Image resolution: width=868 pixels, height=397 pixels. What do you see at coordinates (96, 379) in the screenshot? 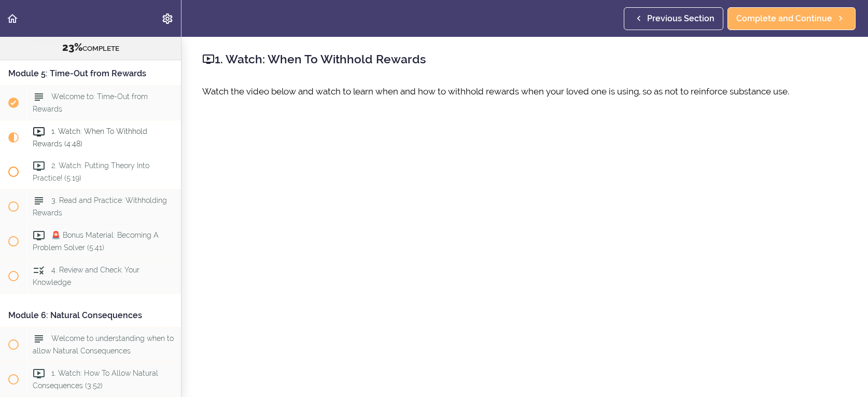
I see `span: 1. Watch: How To Allow Natural Consequences (3:52)` at bounding box center [96, 379].